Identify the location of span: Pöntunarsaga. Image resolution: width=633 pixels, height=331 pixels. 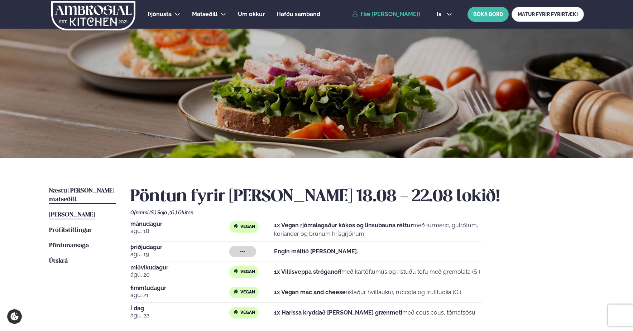
(69, 246).